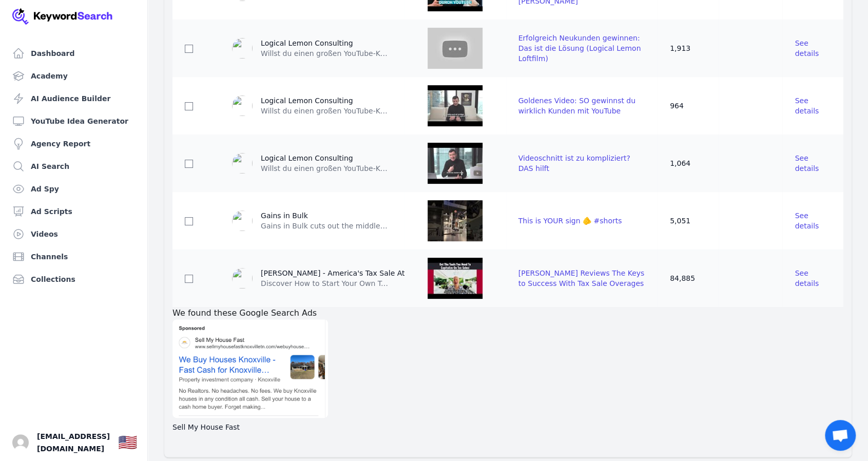 This screenshot has height=461, width=868. I want to click on span: 84,885, so click(682, 278).